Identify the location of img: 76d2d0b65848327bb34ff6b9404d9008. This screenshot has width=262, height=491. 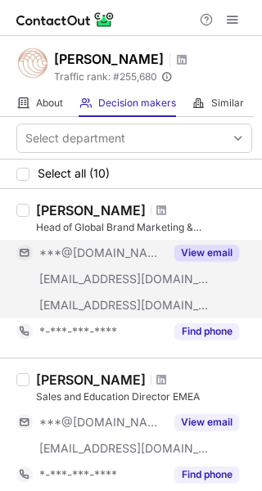
(33, 63).